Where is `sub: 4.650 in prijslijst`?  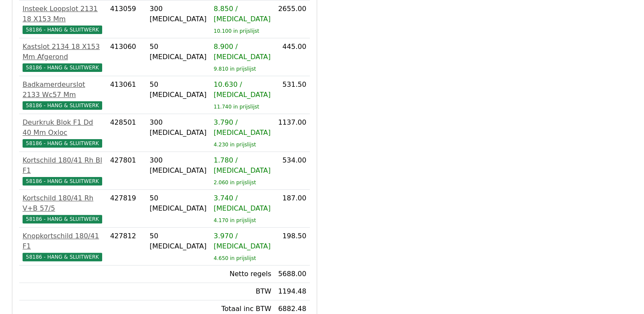 sub: 4.650 in prijslijst is located at coordinates (234, 258).